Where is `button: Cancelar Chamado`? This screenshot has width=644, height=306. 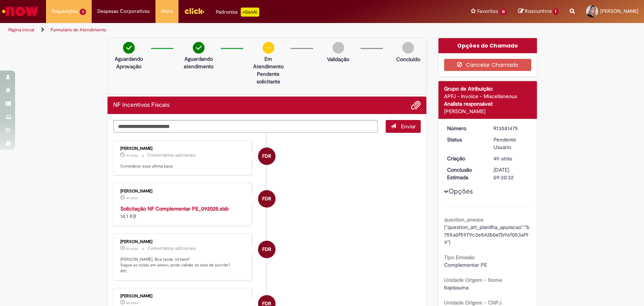 button: Cancelar Chamado is located at coordinates (488, 65).